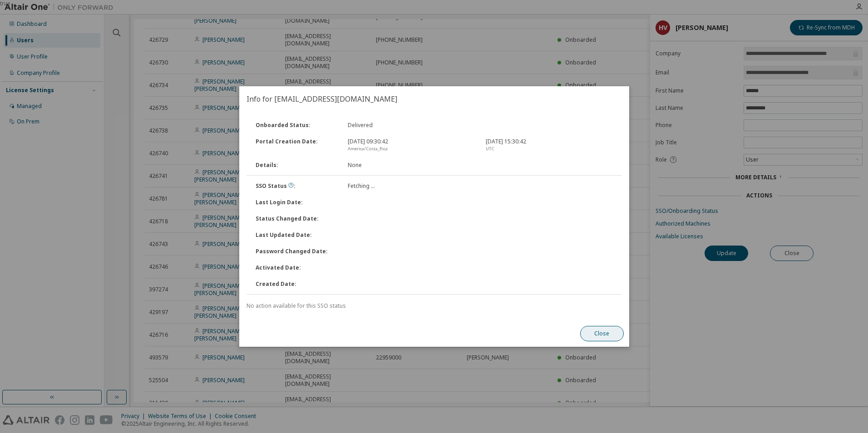  I want to click on div: Portal Creation Date :, so click(296, 145).